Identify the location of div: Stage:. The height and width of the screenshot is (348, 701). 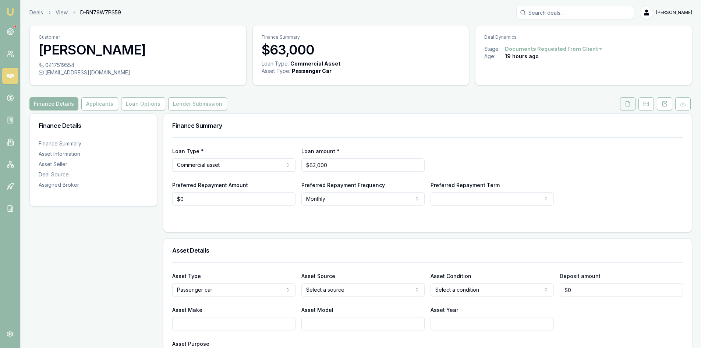
(495, 49).